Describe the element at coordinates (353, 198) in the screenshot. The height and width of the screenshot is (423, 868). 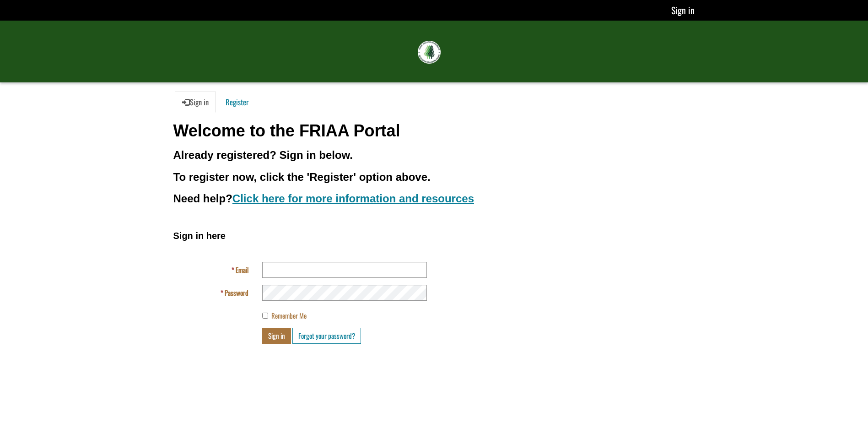
I see `a: Click here for more information and resources` at that location.